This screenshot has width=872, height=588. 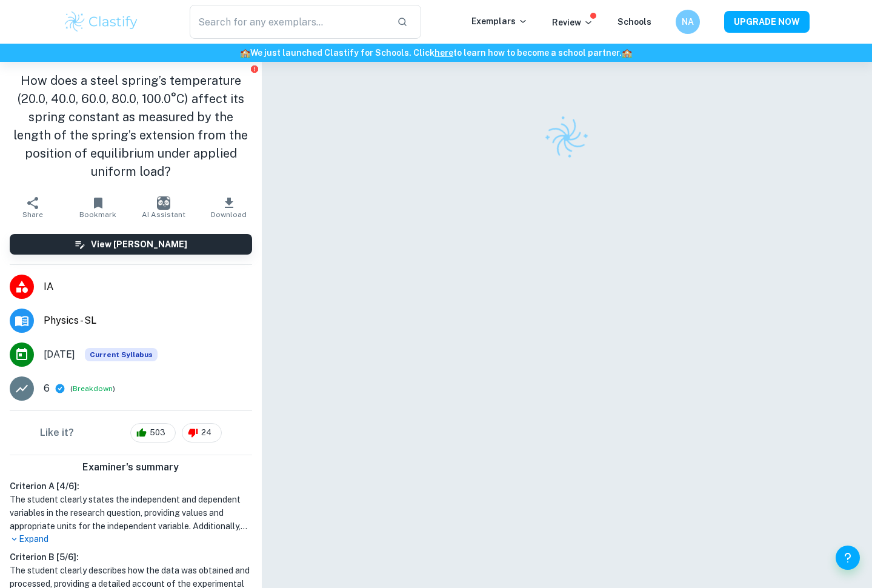 What do you see at coordinates (99, 207) in the screenshot?
I see `button: Bookmark` at bounding box center [99, 207].